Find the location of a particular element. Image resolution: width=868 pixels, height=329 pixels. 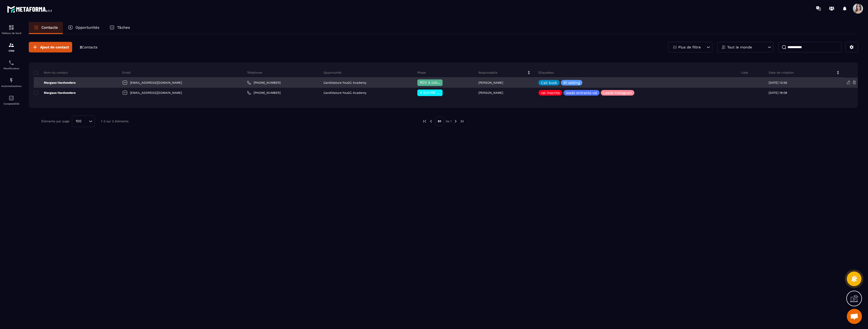

p: Comptabilité is located at coordinates (11, 104).